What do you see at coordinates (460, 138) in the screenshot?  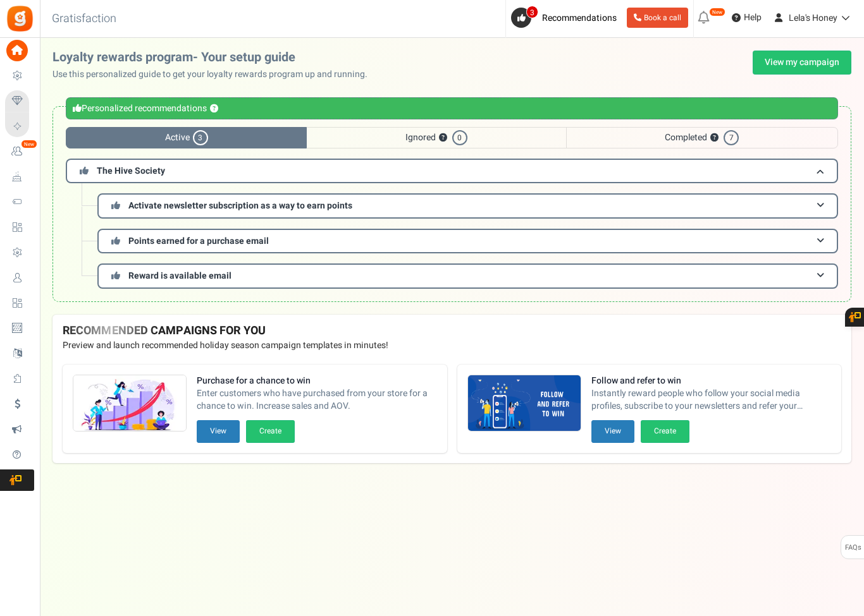 I see `span: 0` at bounding box center [460, 138].